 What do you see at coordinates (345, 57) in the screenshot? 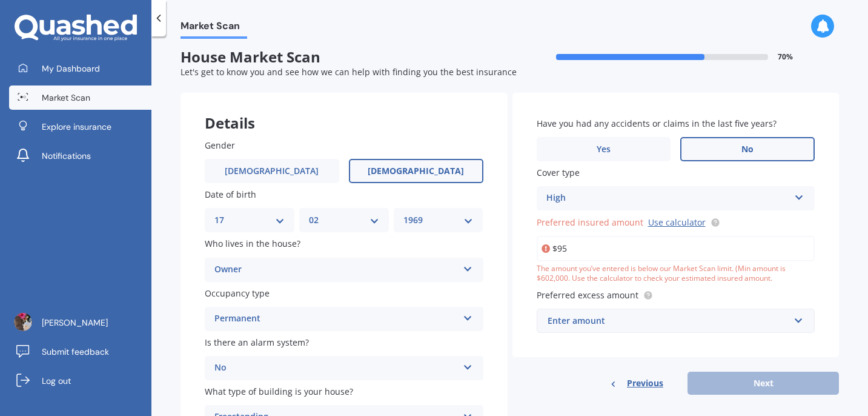
I see `span: House Market Scan` at bounding box center [345, 57].